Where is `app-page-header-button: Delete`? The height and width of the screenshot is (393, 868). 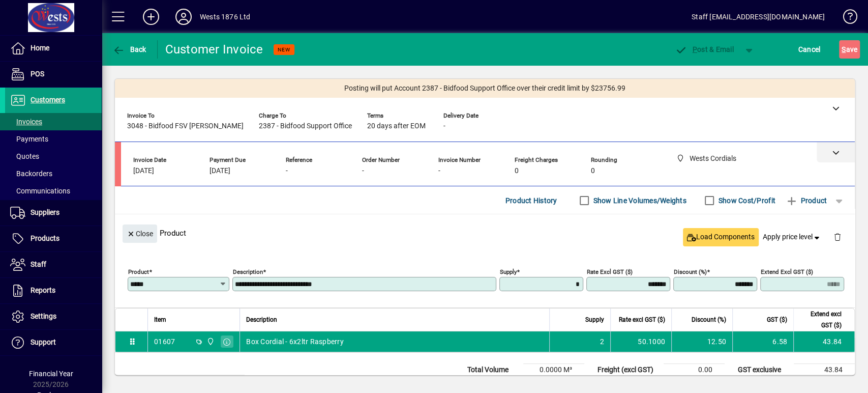
app-page-header-button: Delete is located at coordinates (837, 237).